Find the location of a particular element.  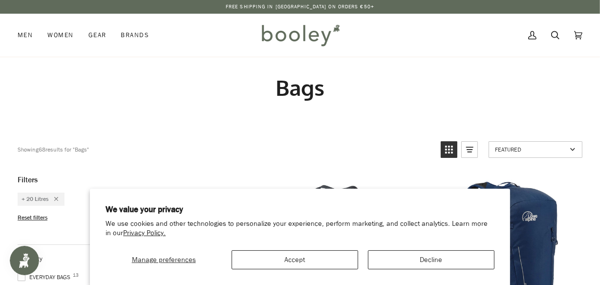

button: Decline is located at coordinates (431, 260).